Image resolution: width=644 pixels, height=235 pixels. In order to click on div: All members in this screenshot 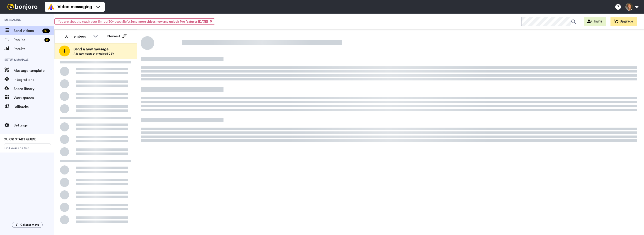, I will do `click(78, 36)`.